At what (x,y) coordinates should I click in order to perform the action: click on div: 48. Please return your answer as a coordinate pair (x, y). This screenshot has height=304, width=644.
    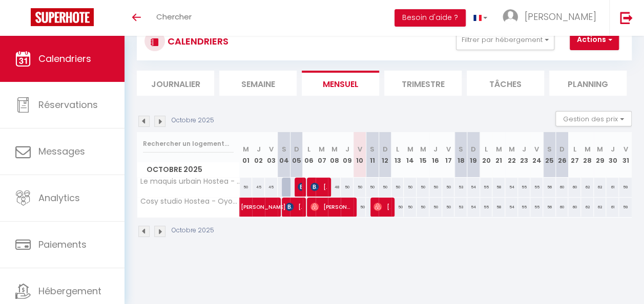
    Looking at the image, I should click on (334, 187).